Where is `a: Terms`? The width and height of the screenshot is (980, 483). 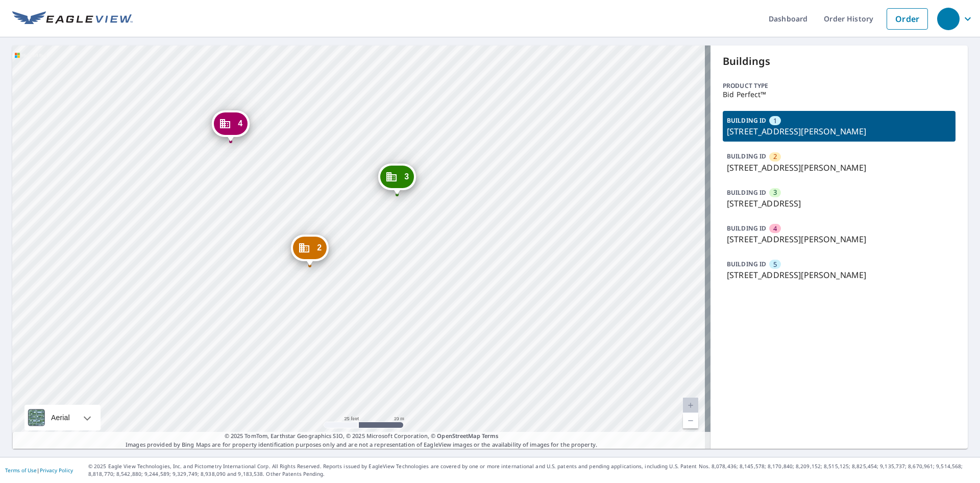
a: Terms is located at coordinates (490, 435).